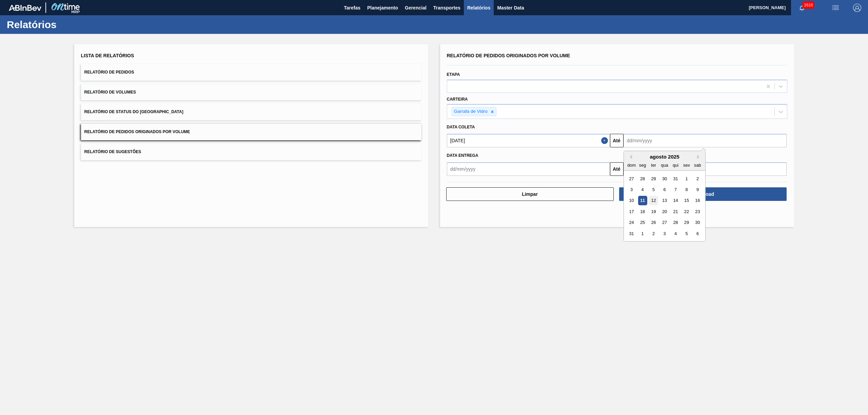  Describe the element at coordinates (631, 200) in the screenshot. I see `div: Choose domingo, 10 de agosto de 2025` at that location.